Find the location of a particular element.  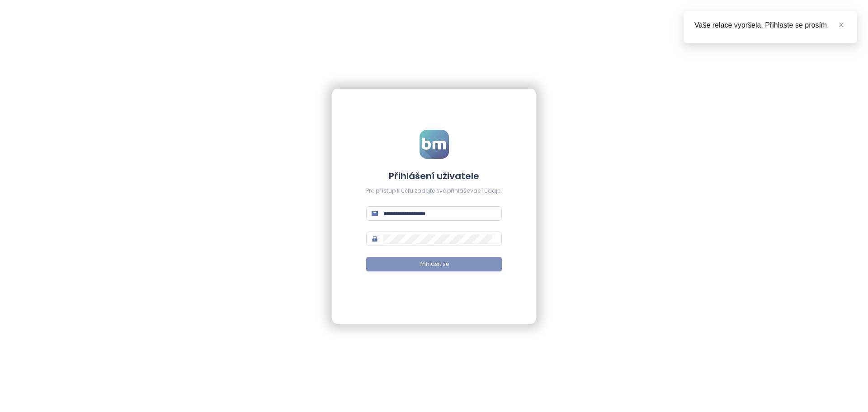

img: logo is located at coordinates (434, 145).